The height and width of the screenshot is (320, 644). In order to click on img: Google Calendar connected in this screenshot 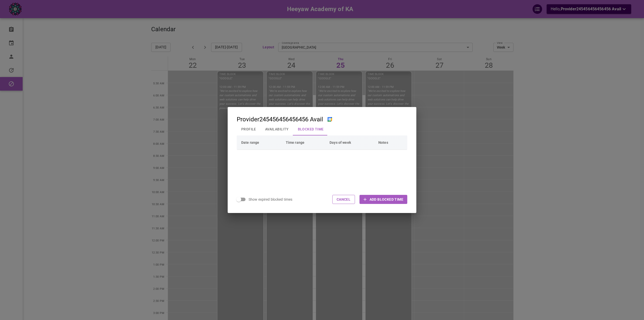, I will do `click(330, 119)`.